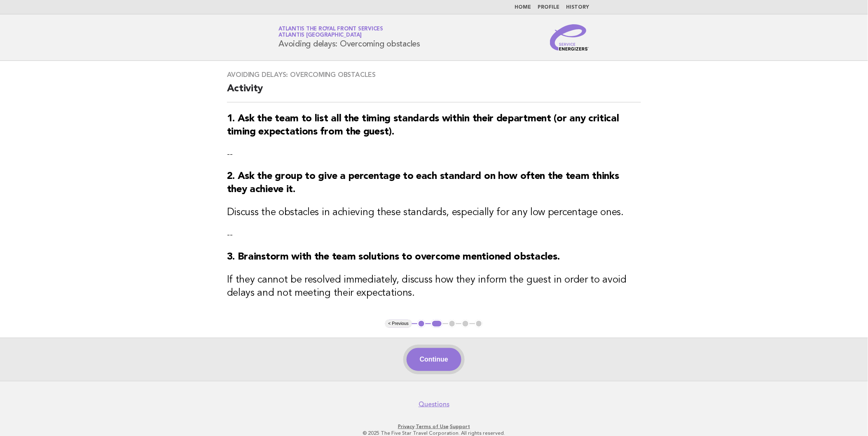 The image size is (868, 436). I want to click on h3: Discuss the obstacles in achieving these standards, especially for any low percentage ones., so click(434, 213).